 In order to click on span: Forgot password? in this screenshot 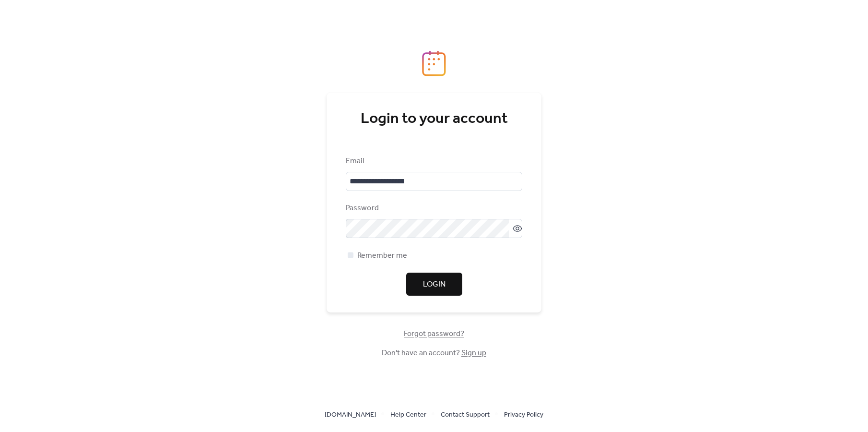, I will do `click(434, 334)`.